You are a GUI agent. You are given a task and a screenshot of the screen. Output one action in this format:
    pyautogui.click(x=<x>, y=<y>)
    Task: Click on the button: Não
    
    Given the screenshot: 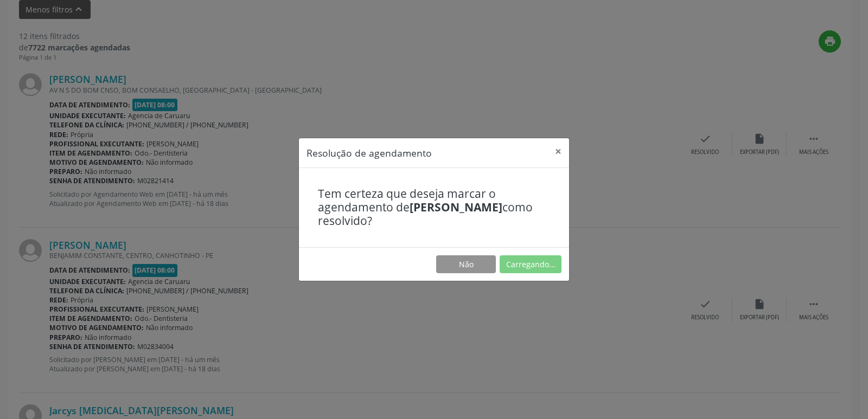 What is the action you would take?
    pyautogui.click(x=466, y=264)
    